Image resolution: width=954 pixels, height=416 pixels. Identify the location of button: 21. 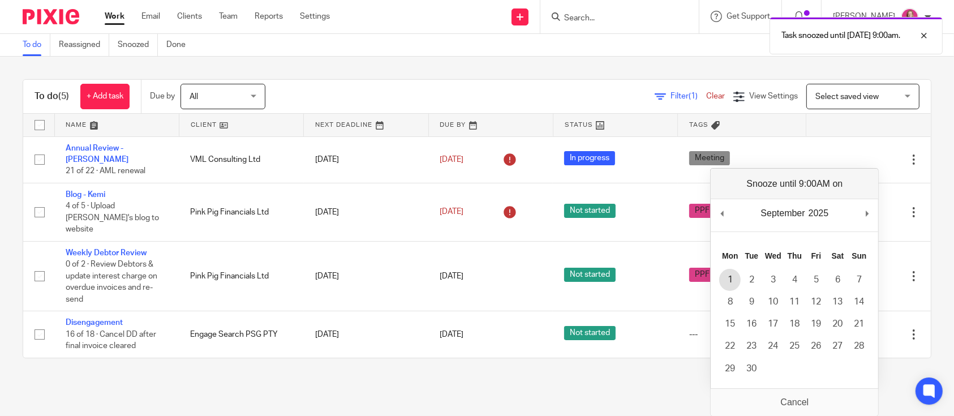
(859, 324).